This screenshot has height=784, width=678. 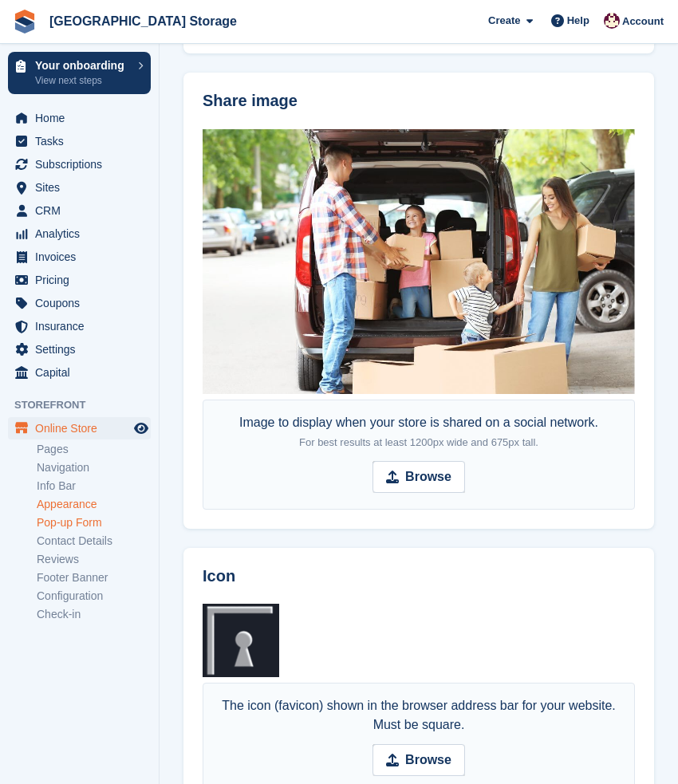 What do you see at coordinates (504, 21) in the screenshot?
I see `span: Create` at bounding box center [504, 21].